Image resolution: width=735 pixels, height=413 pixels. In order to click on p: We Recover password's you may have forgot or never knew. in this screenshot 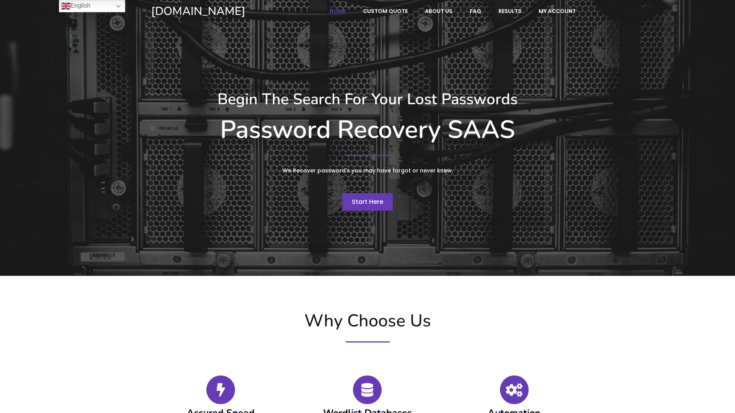, I will do `click(368, 170)`.